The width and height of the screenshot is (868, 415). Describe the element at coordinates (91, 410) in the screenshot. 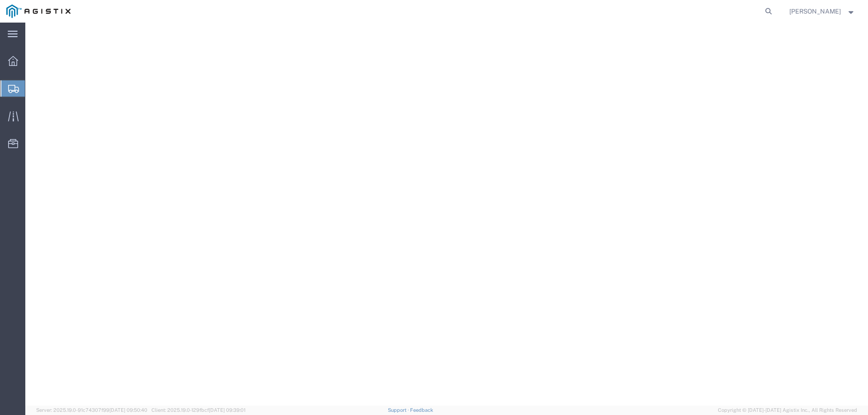

I see `span: Server: 2025.19.0-91c74307f99` at that location.